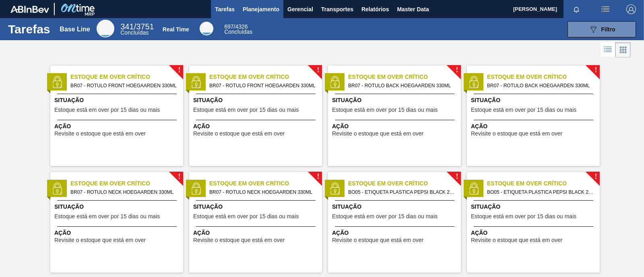 The width and height of the screenshot is (644, 277). I want to click on button: Notificações, so click(576, 9).